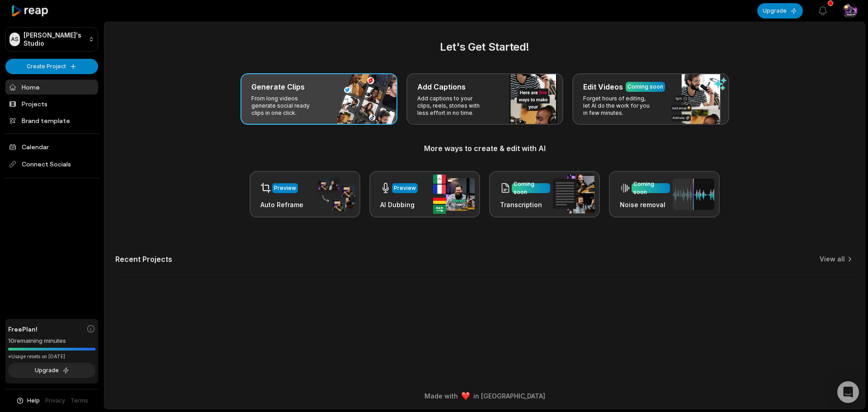 The width and height of the screenshot is (868, 412). I want to click on h3: Add Captions, so click(442, 87).